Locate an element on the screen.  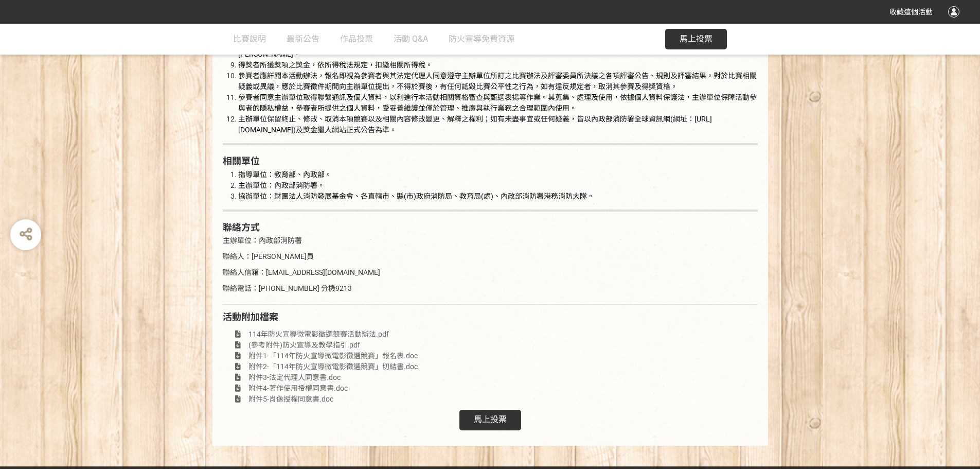
a: 附件4-著作使用授權同意書.doc is located at coordinates (285, 388).